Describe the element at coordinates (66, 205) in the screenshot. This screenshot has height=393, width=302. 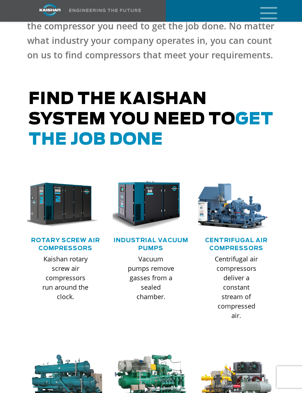
I see `div: krsp350` at that location.